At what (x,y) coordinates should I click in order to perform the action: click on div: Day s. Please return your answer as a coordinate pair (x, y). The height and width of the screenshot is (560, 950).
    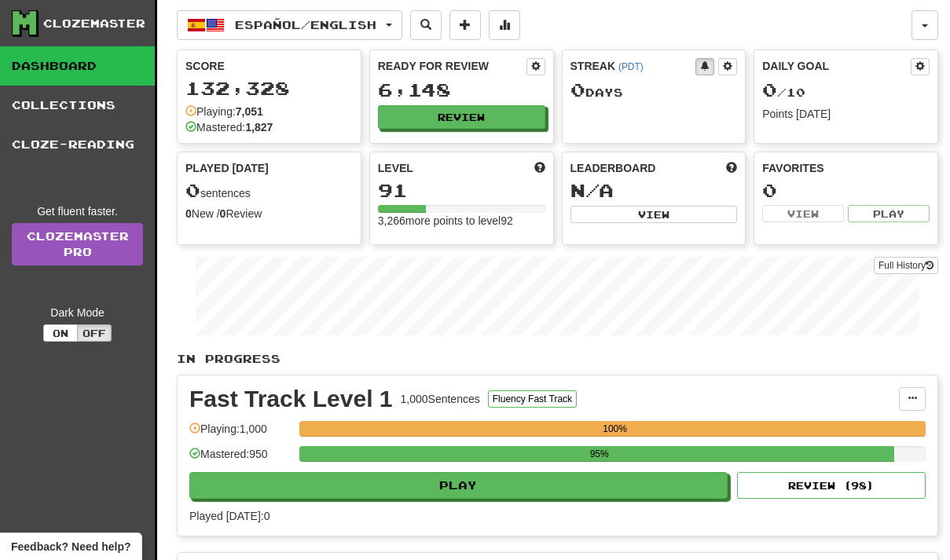
    Looking at the image, I should click on (653, 91).